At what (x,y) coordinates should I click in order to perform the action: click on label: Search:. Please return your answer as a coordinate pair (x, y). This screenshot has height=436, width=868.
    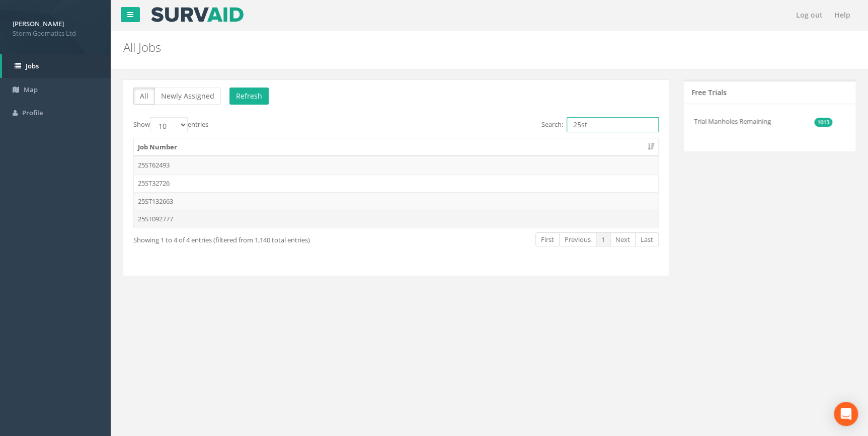
    Looking at the image, I should click on (599, 125).